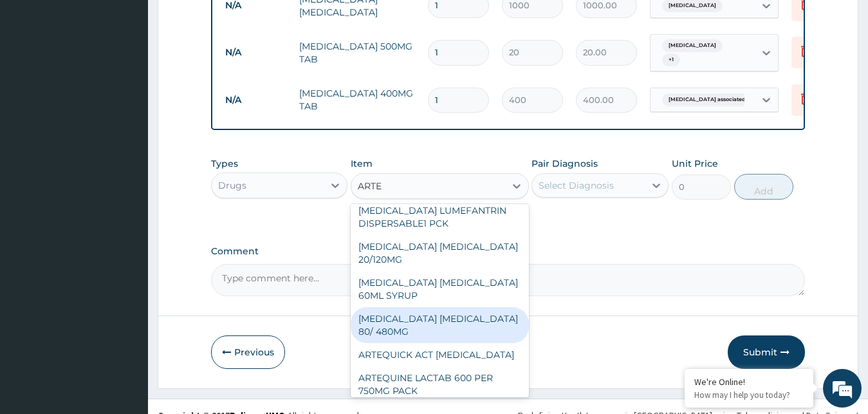 This screenshot has height=414, width=868. I want to click on p: How may I help you today?, so click(749, 395).